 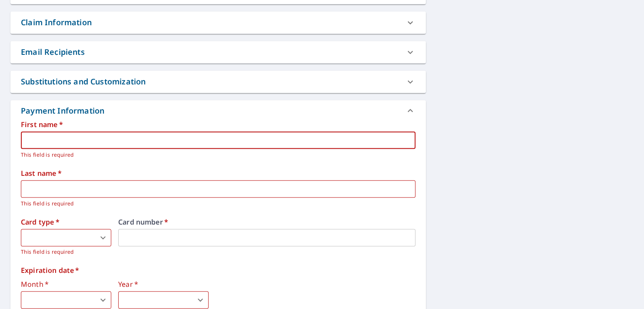 What do you see at coordinates (267, 222) in the screenshot?
I see `label: Card number` at bounding box center [267, 222].